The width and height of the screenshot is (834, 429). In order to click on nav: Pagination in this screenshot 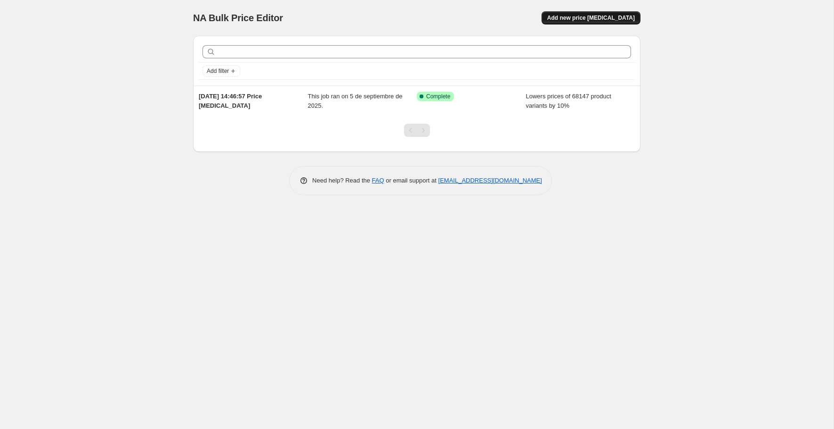, I will do `click(417, 130)`.